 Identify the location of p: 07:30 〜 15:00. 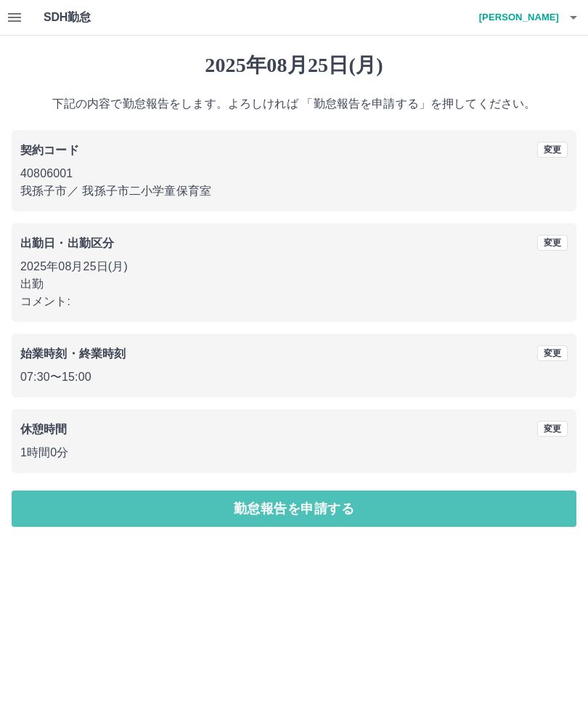
(294, 377).